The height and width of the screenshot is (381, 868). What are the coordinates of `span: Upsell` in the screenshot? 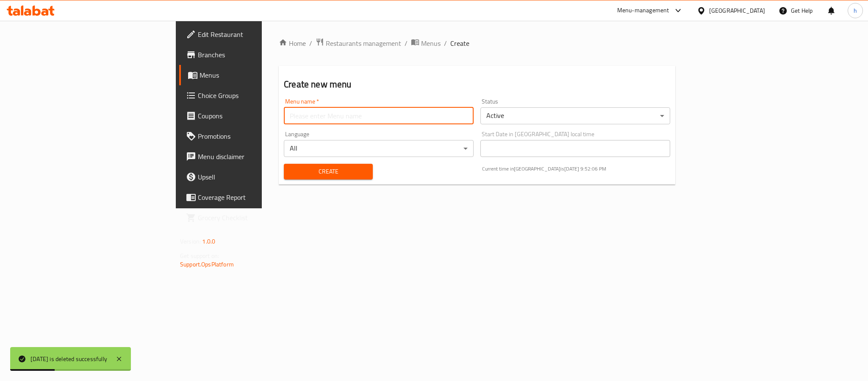 It's located at (256, 176).